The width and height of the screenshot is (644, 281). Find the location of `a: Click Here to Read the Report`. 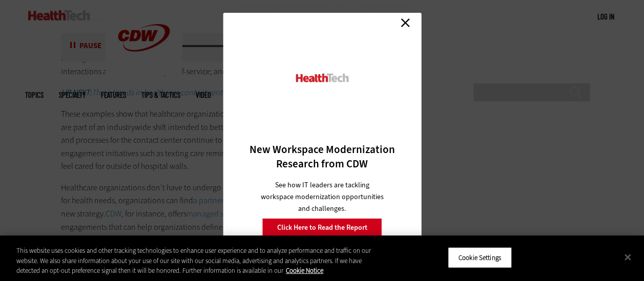

a: Click Here to Read the Report is located at coordinates (322, 228).